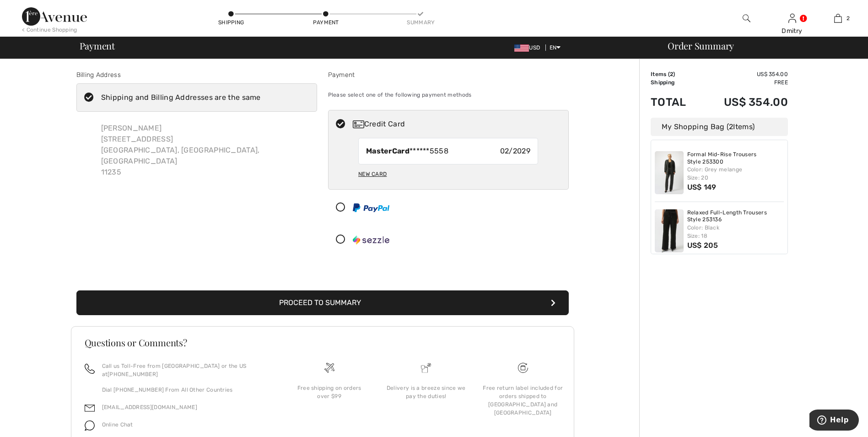  What do you see at coordinates (330, 392) in the screenshot?
I see `div: Free shipping on orders over $99` at bounding box center [330, 392].